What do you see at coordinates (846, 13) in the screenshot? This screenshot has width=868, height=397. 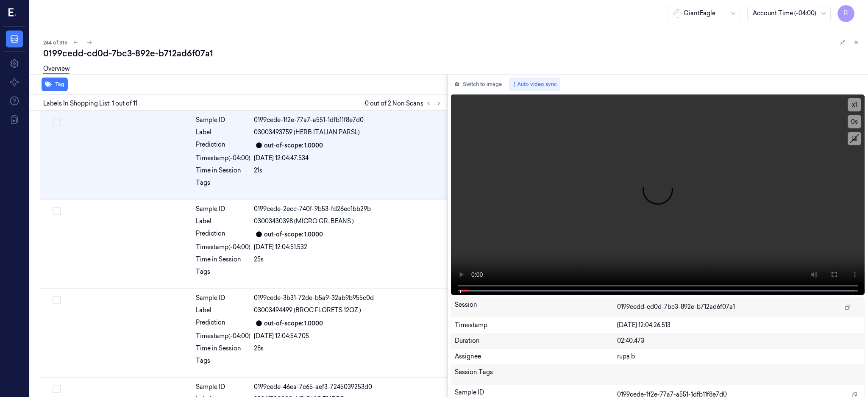 I see `span: R` at bounding box center [846, 13].